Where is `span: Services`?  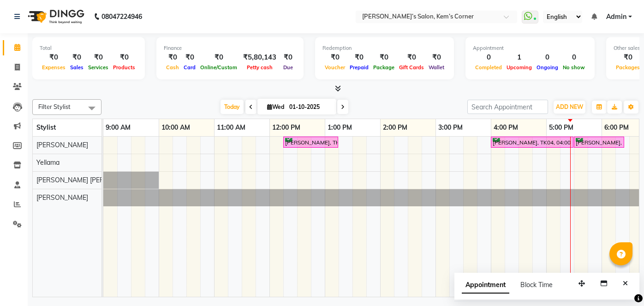 span: Services is located at coordinates (99, 67).